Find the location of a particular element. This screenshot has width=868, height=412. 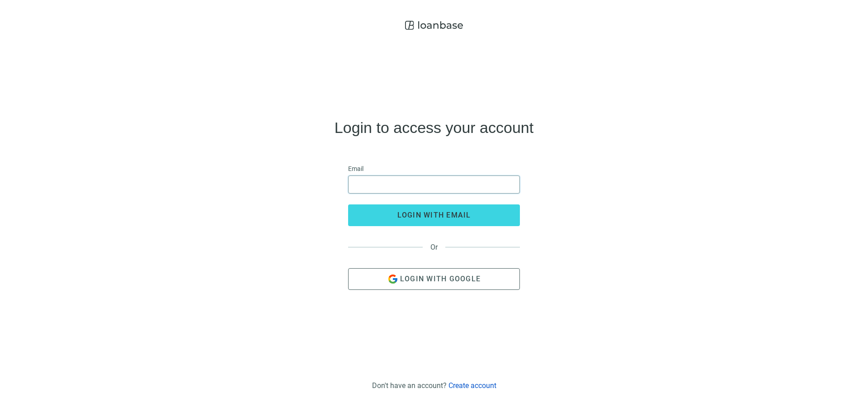

span: Email is located at coordinates (355, 169).